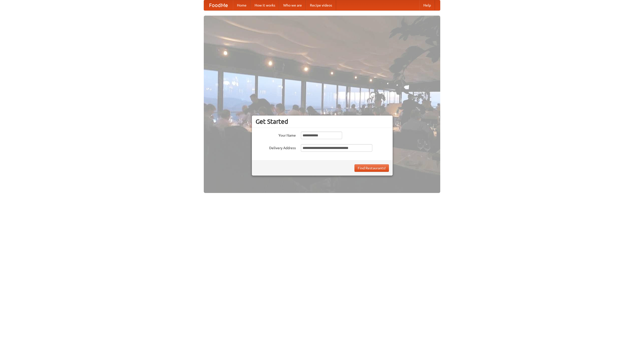  Describe the element at coordinates (218, 5) in the screenshot. I see `a: FoodMe` at that location.